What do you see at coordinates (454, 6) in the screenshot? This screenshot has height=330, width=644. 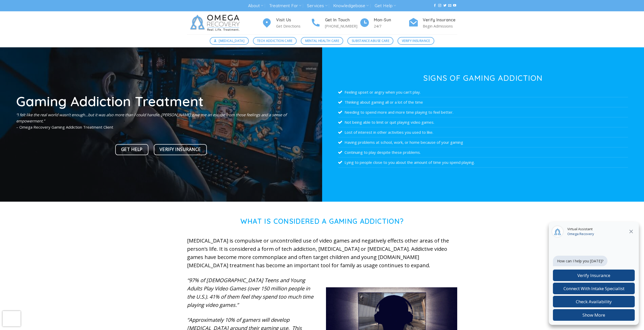 I see `a: Follow on YouTube` at bounding box center [454, 6].